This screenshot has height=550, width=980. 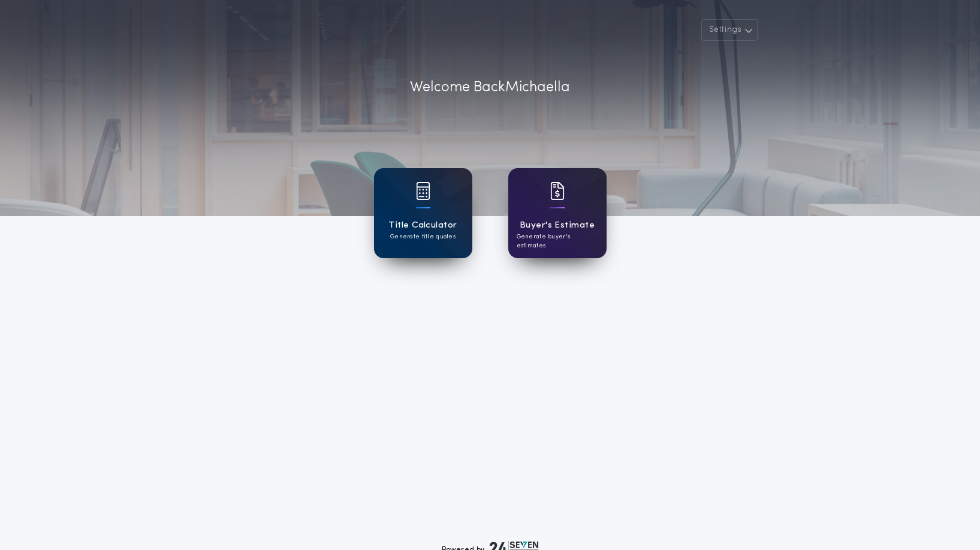 I want to click on h1: Title Calculator, so click(x=422, y=225).